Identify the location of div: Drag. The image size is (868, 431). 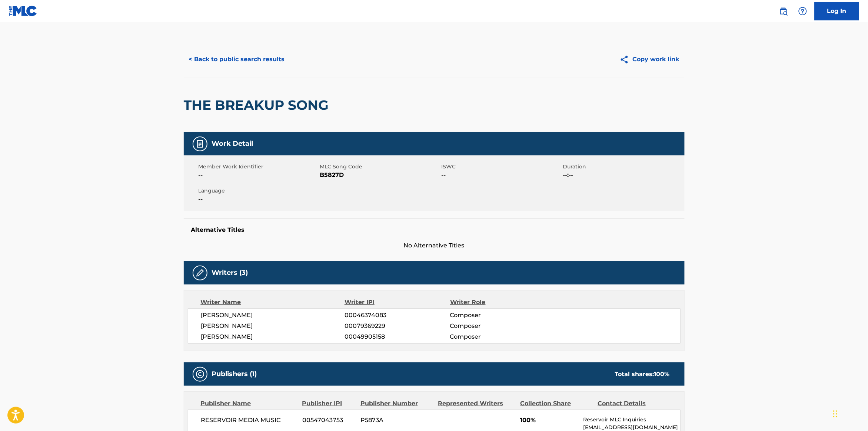
(835, 414).